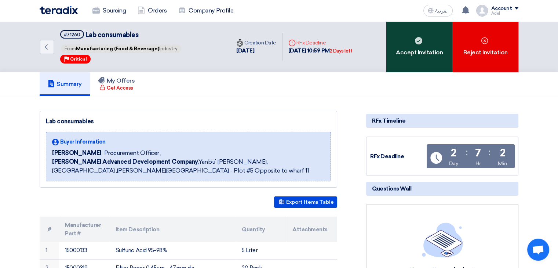  Describe the element at coordinates (503, 163) in the screenshot. I see `div: Min` at that location.